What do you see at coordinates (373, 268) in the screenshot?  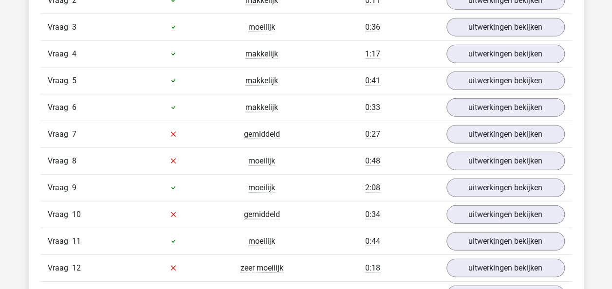 I see `span: 0:18` at bounding box center [373, 268].